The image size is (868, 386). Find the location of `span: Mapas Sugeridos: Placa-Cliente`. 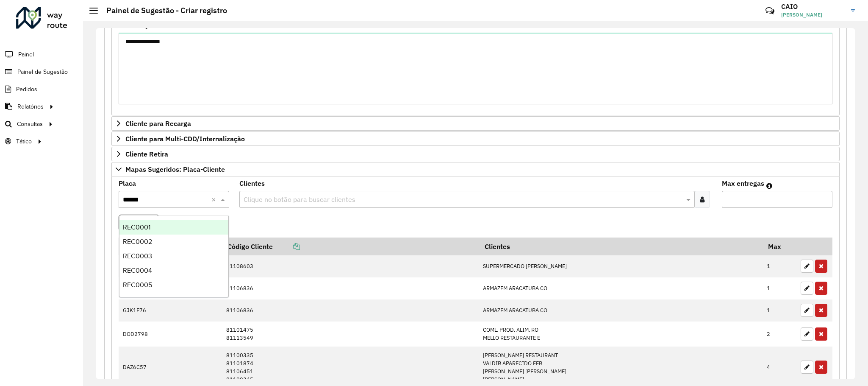

span: Mapas Sugeridos: Placa-Cliente is located at coordinates (175, 169).